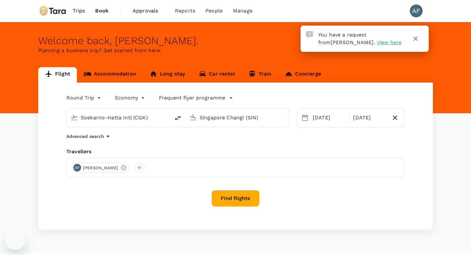 The height and width of the screenshot is (255, 471). I want to click on span: View here, so click(389, 42).